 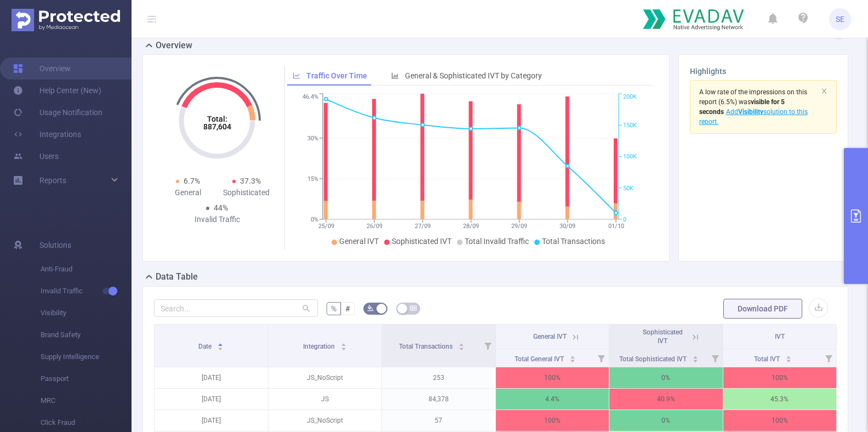 What do you see at coordinates (217, 127) in the screenshot?
I see `tspan: 887,604` at bounding box center [217, 127].